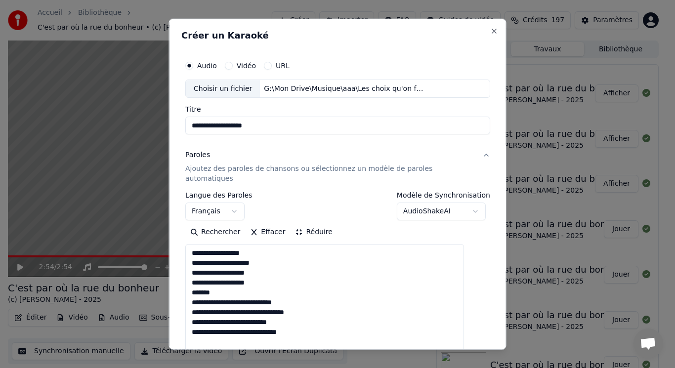  What do you see at coordinates (337, 167) in the screenshot?
I see `button: ParolesAjoutez des paroles de chansons ou sélectionnez un modèle de paroles automatiques` at bounding box center [337, 167].